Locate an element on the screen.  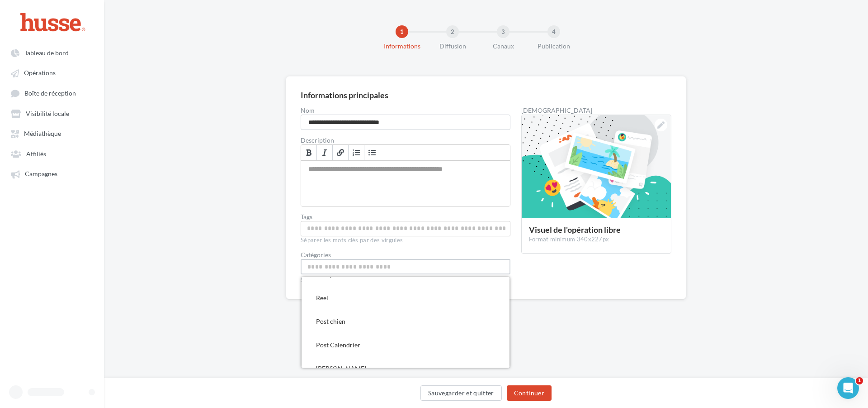
a: Campagnes is located at coordinates (52, 174).